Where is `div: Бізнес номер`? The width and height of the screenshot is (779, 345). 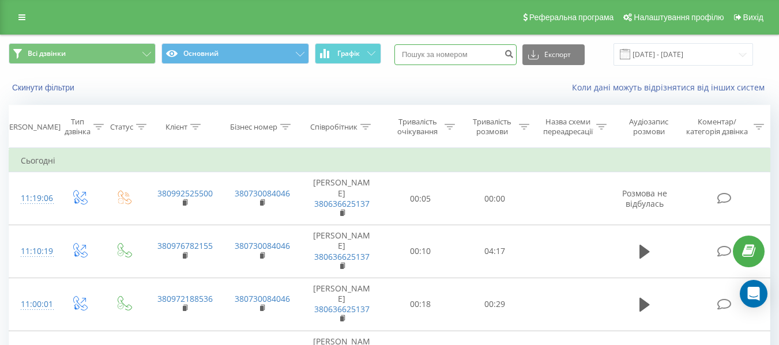
div: Бізнес номер is located at coordinates (254, 127).